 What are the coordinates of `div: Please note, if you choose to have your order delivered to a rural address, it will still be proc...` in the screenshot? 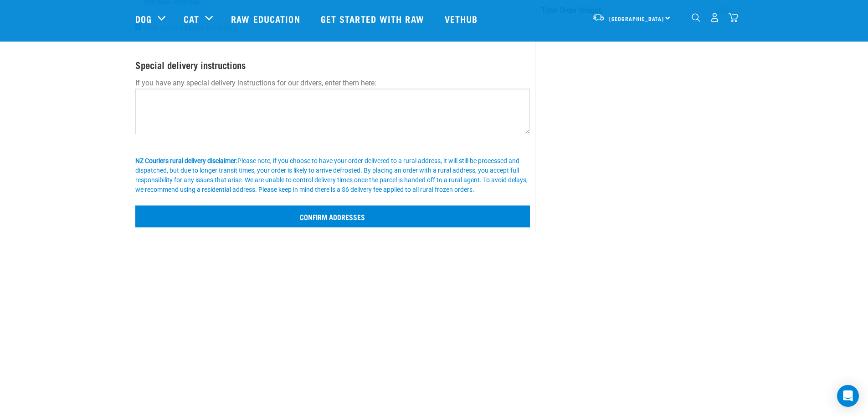 It's located at (333, 176).